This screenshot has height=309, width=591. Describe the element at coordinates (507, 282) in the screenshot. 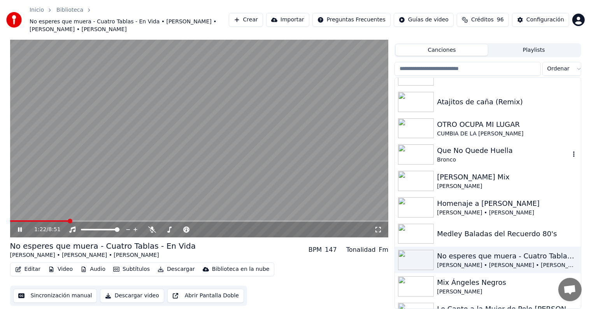

I see `div: Mix Ángeles Negros` at that location.